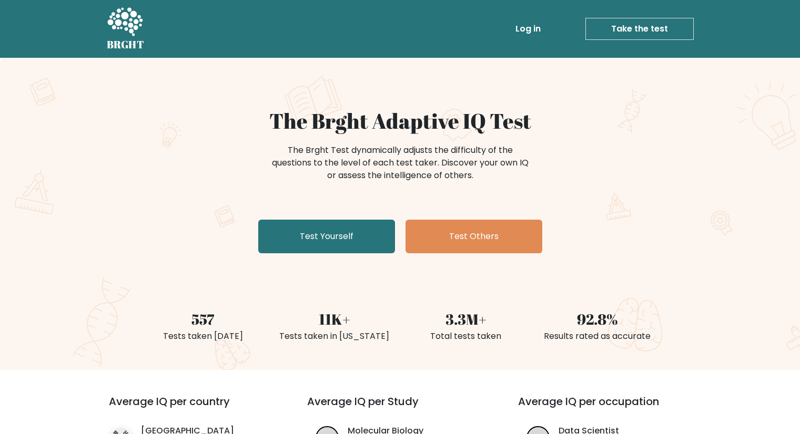 This screenshot has width=800, height=434. I want to click on div: Results rated as accurate, so click(597, 336).